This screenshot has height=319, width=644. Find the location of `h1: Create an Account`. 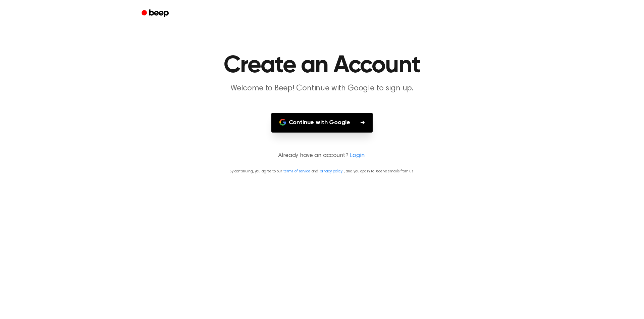

h1: Create an Account is located at coordinates (322, 66).